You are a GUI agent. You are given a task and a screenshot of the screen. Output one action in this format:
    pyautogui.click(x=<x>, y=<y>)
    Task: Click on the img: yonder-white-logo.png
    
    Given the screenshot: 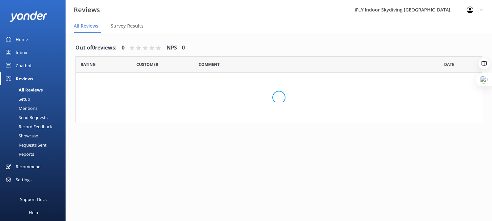 What is the action you would take?
    pyautogui.click(x=29, y=16)
    